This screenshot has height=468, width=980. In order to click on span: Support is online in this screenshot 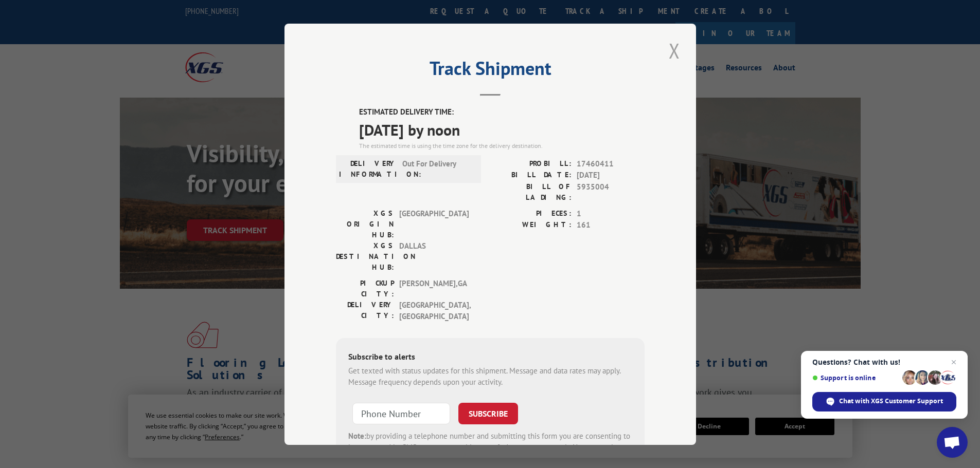, I will do `click(855, 378)`.